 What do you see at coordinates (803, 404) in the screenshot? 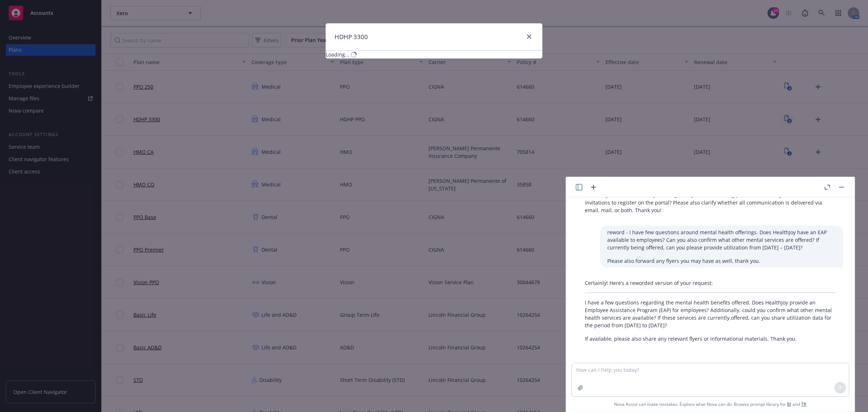
I see `a: TR` at bounding box center [803, 404].